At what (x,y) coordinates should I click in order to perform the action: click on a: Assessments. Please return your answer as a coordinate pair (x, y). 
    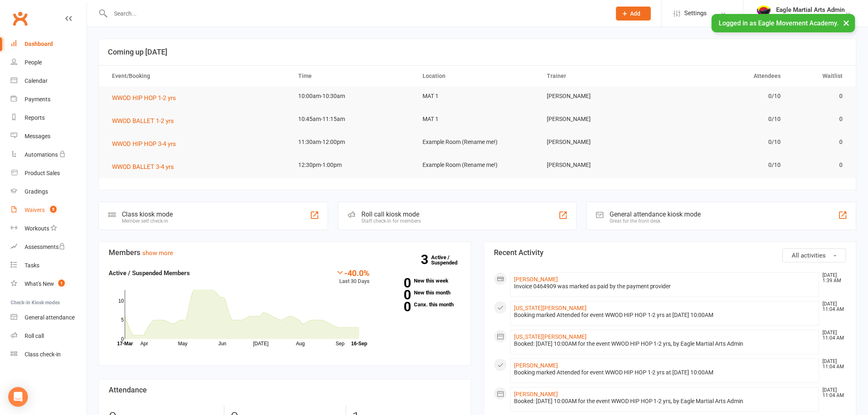
    Looking at the image, I should click on (48, 247).